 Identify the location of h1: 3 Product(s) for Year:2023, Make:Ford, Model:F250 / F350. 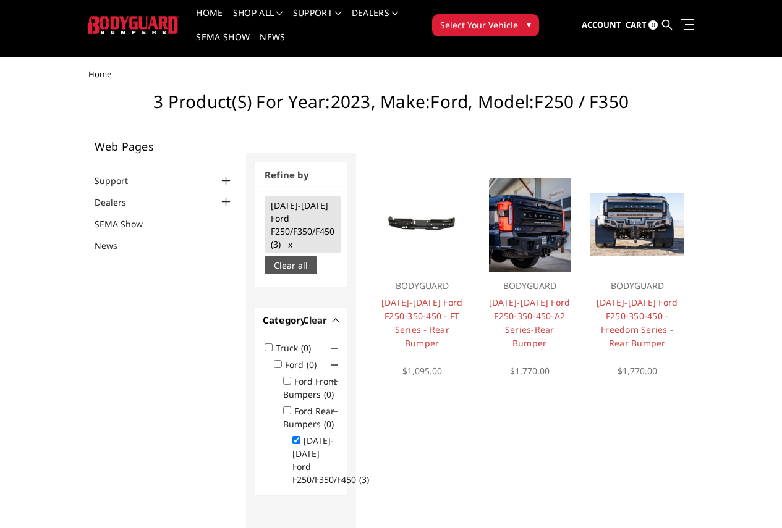
(391, 107).